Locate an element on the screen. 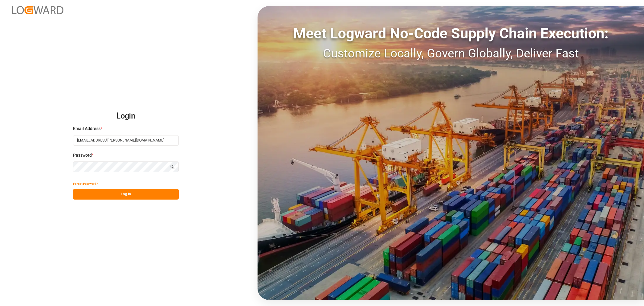 This screenshot has height=306, width=644. span: Email Address is located at coordinates (86, 128).